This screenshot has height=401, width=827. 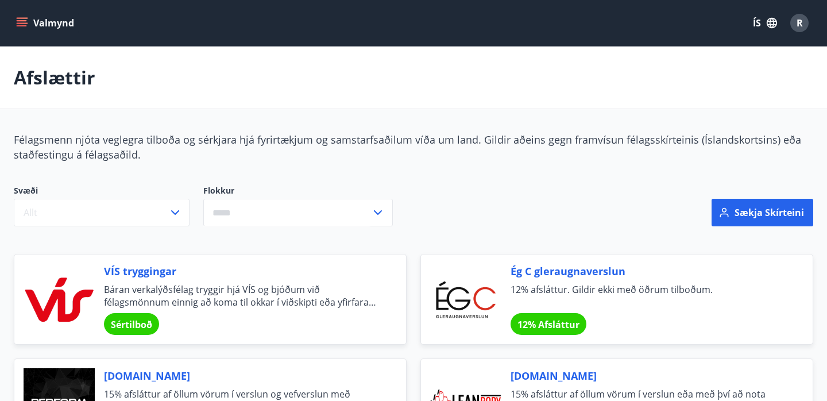 I want to click on button: Allt, so click(x=102, y=212).